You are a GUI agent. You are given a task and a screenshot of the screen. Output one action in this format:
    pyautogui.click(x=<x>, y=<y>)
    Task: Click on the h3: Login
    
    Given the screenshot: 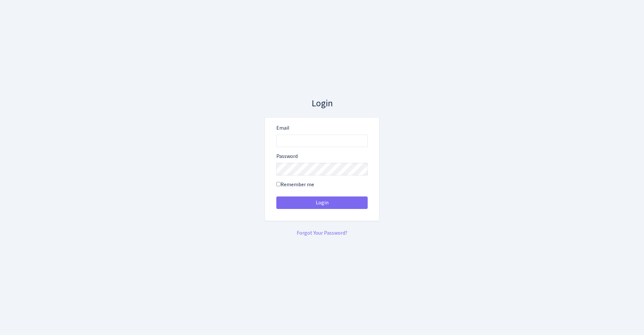 What is the action you would take?
    pyautogui.click(x=322, y=104)
    